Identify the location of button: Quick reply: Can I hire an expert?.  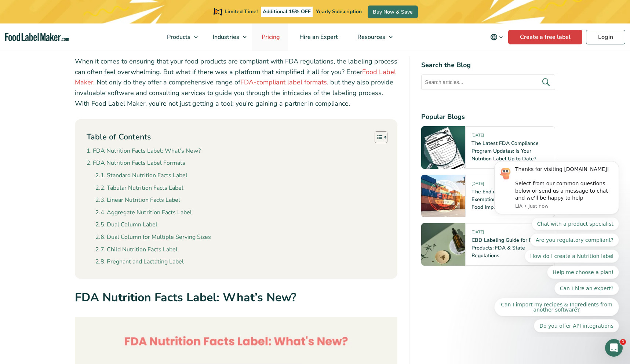
(103, 134).